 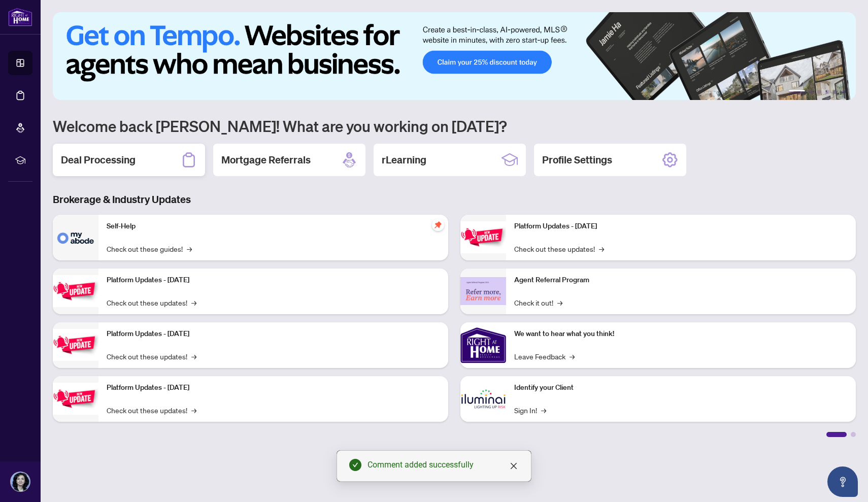 What do you see at coordinates (681, 388) in the screenshot?
I see `p: Identify your Client` at bounding box center [681, 388].